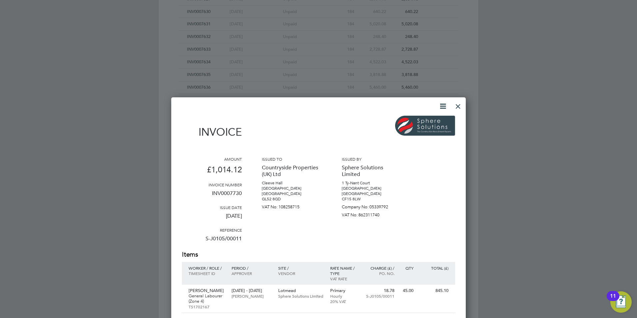 This screenshot has width=637, height=318. Describe the element at coordinates (292, 159) in the screenshot. I see `h3: Issued to` at that location.